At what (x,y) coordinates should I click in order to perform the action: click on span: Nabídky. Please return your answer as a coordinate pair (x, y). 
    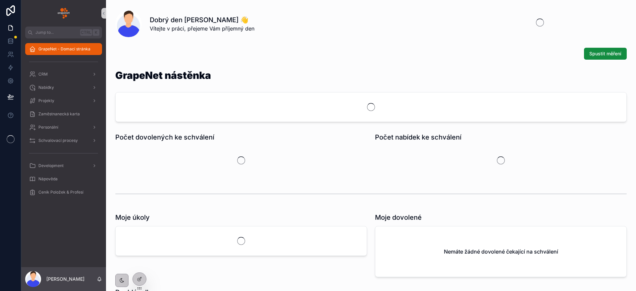
    Looking at the image, I should click on (46, 88).